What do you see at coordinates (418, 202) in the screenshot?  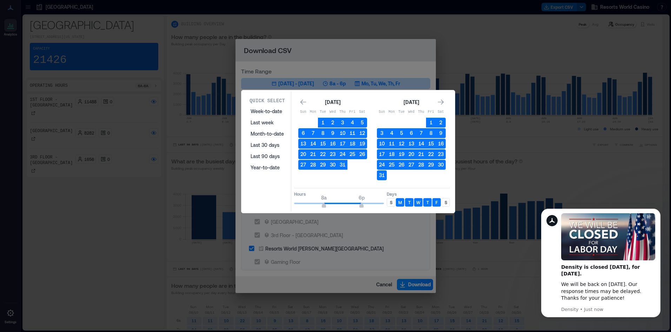 I see `p: W` at bounding box center [418, 202].